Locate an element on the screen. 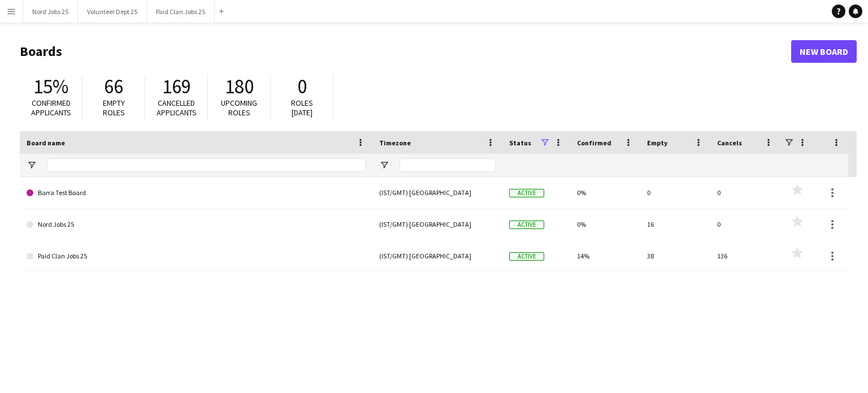 The height and width of the screenshot is (393, 868). span: Confirmed is located at coordinates (594, 142).